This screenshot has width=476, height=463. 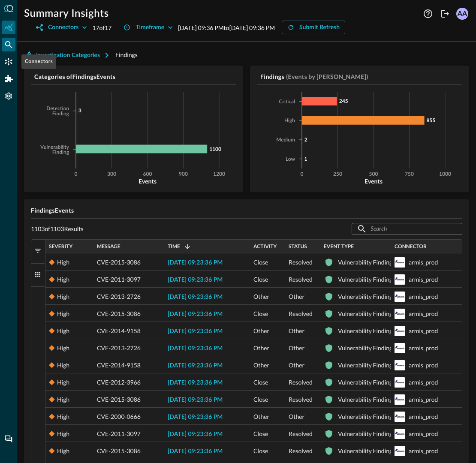 I want to click on span: Status, so click(x=297, y=247).